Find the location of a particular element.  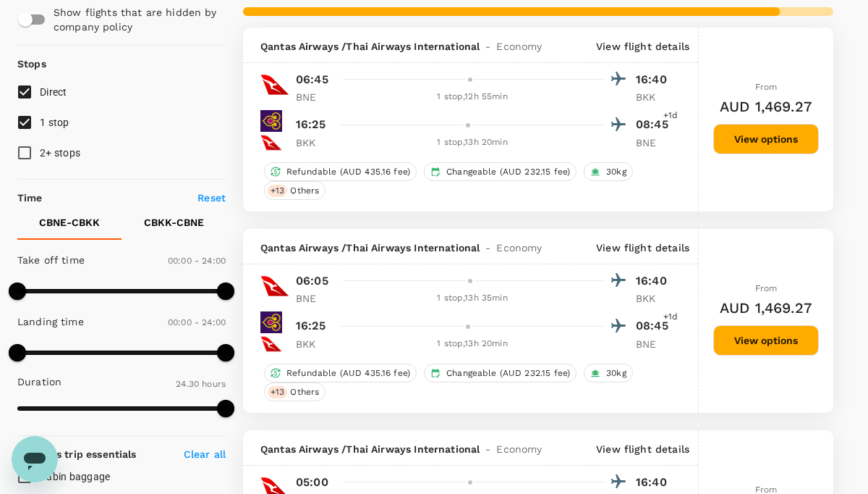

p: CBKK - CBNE is located at coordinates (173, 222).